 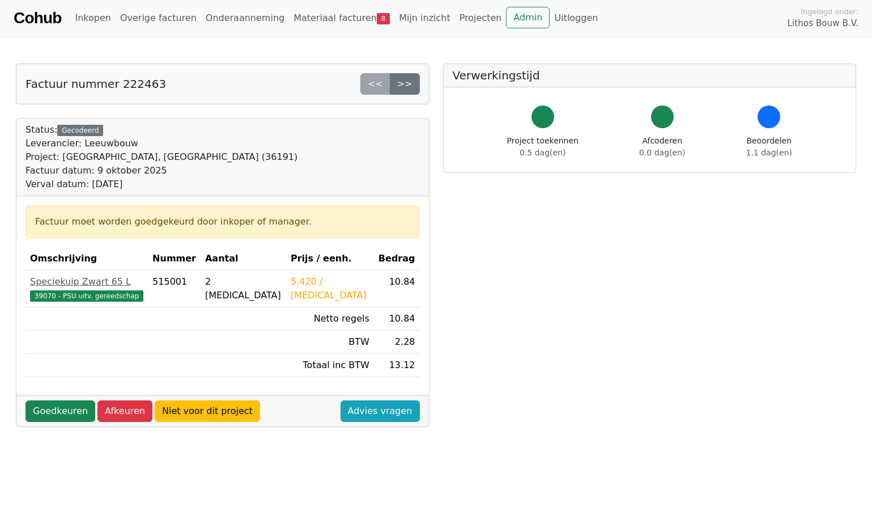 What do you see at coordinates (330, 342) in the screenshot?
I see `td: BTW` at bounding box center [330, 342].